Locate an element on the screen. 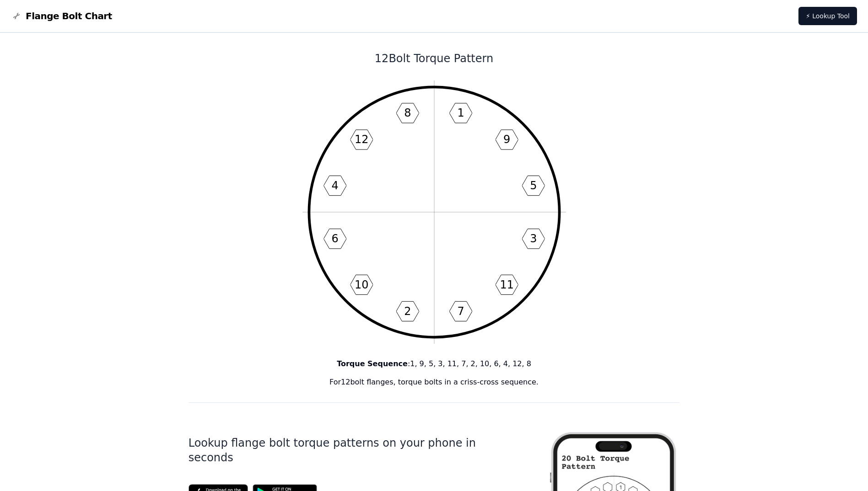 Image resolution: width=868 pixels, height=491 pixels. text: 2 is located at coordinates (407, 311).